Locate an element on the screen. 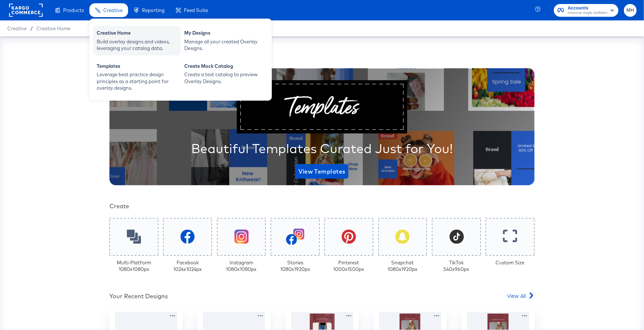  button: View Templates is located at coordinates (322, 171).